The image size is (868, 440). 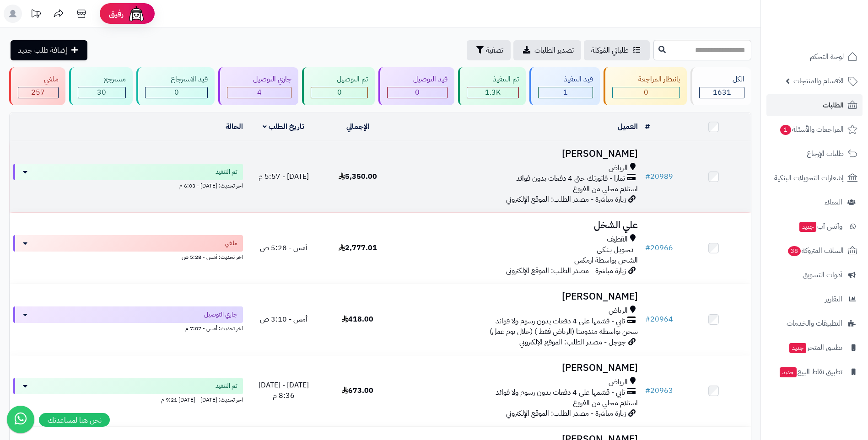 What do you see at coordinates (815, 323) in the screenshot?
I see `a: التطبيقات والخدمات` at bounding box center [815, 323].